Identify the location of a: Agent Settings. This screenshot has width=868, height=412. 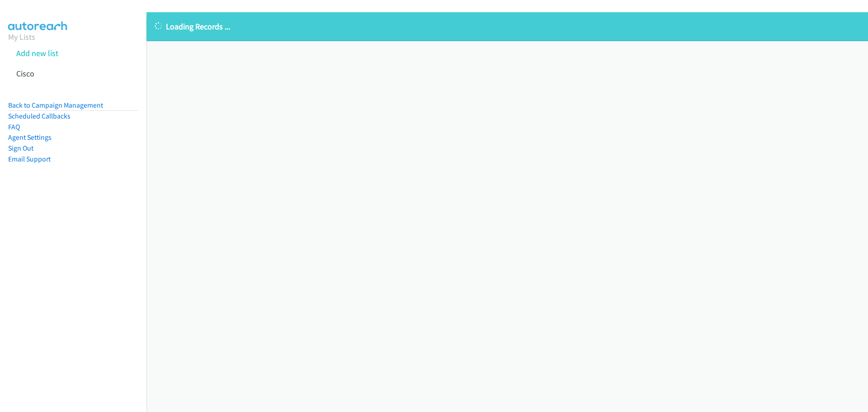
(30, 137).